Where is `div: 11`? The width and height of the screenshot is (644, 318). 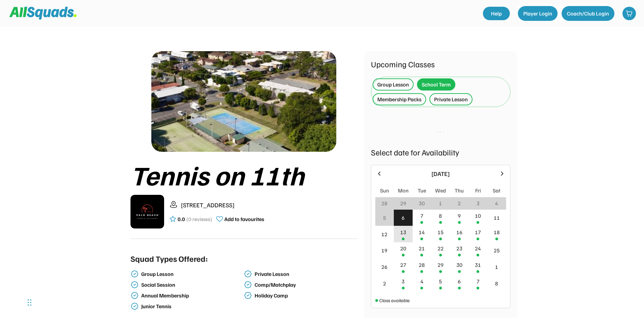 div: 11 is located at coordinates (497, 218).